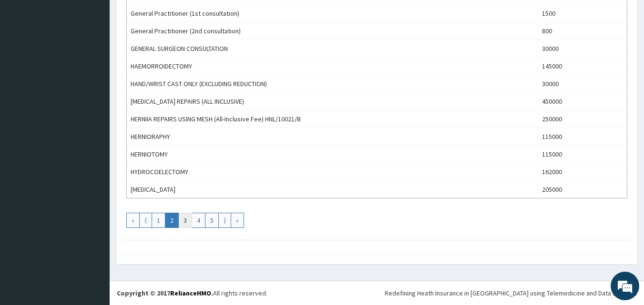  Describe the element at coordinates (332, 31) in the screenshot. I see `td: General Practitioner (2nd consultation)` at that location.